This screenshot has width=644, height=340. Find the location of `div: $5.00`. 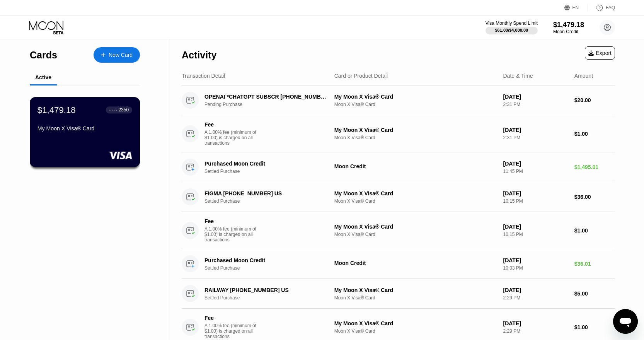

div: $5.00 is located at coordinates (595, 294).